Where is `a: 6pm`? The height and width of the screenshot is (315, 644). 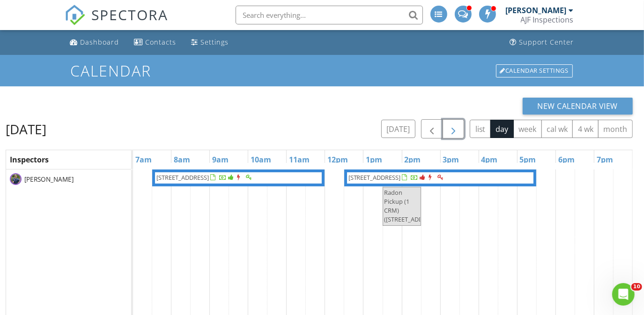 a: 6pm is located at coordinates (567, 159).